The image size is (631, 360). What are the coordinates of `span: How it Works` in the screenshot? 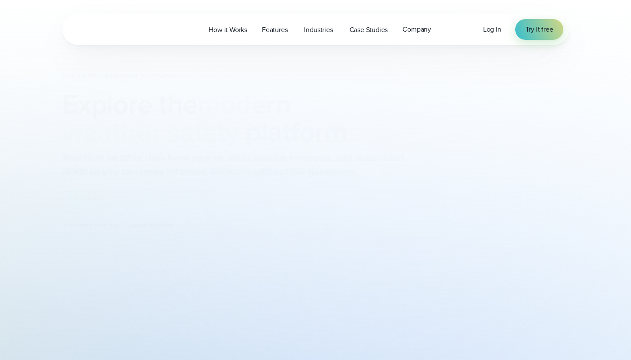 It's located at (228, 30).